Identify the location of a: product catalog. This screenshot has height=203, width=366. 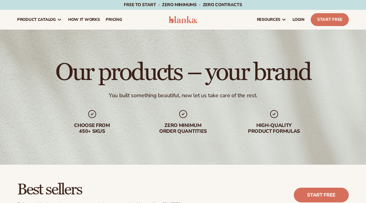
(40, 20).